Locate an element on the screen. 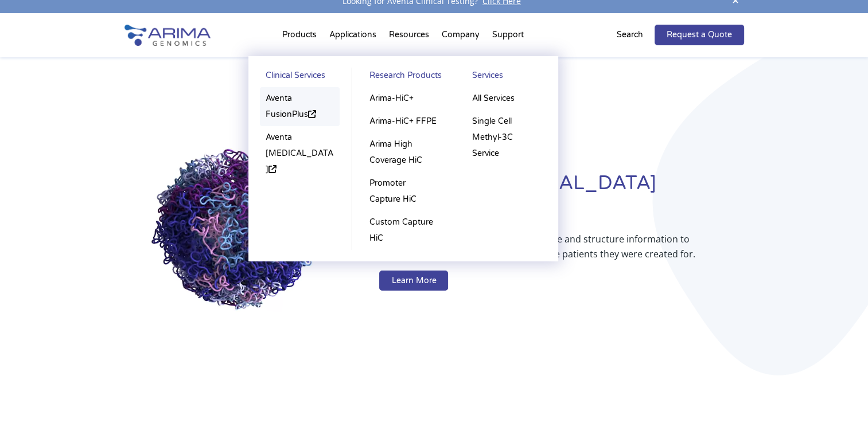 This screenshot has width=868, height=423. a: Aventa FusionPlus is located at coordinates (300, 107).